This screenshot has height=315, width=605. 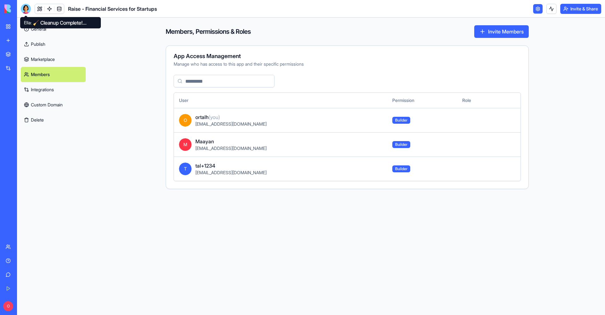 What do you see at coordinates (214, 117) in the screenshot?
I see `span: (you)` at bounding box center [214, 117].